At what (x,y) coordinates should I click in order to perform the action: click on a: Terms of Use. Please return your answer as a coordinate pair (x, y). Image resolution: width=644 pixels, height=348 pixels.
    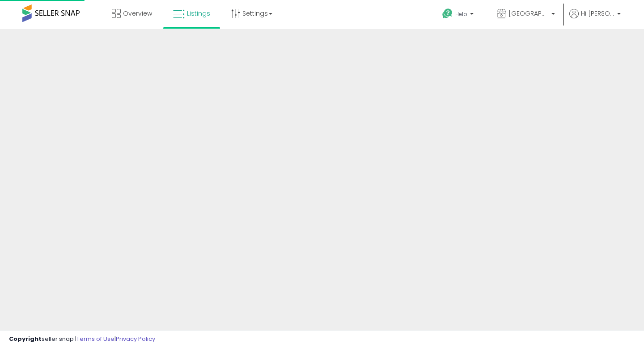
    Looking at the image, I should click on (95, 339).